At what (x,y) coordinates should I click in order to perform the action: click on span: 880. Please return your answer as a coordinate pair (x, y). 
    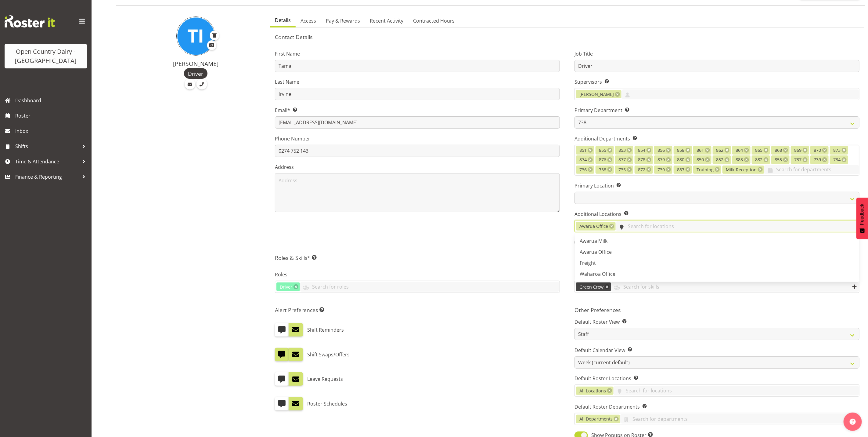
    Looking at the image, I should click on (681, 160).